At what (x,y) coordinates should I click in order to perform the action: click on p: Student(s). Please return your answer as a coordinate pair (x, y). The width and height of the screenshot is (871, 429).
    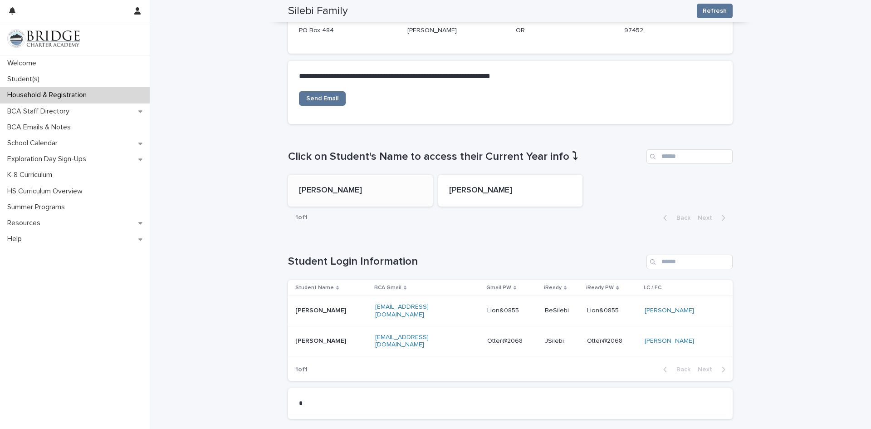
    Looking at the image, I should click on (25, 79).